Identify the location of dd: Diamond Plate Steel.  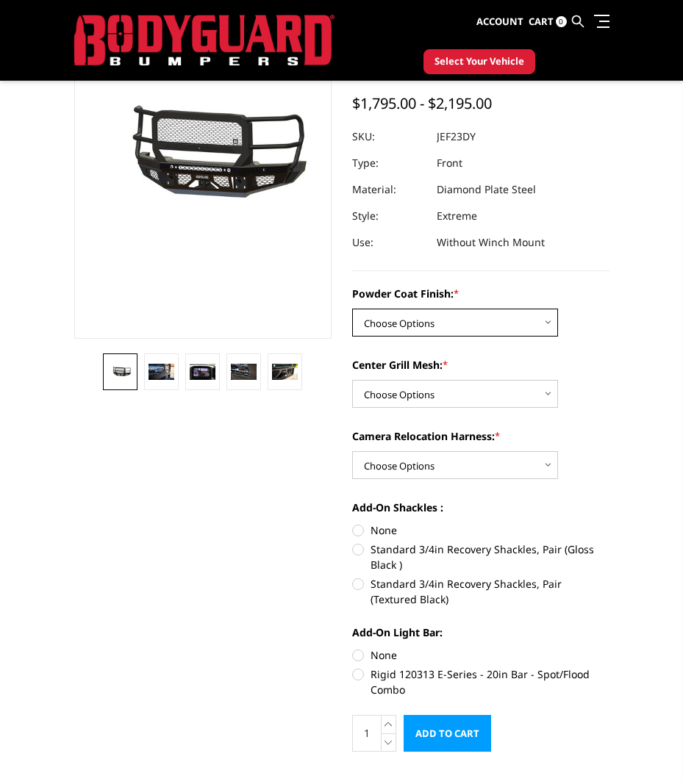
(486, 189).